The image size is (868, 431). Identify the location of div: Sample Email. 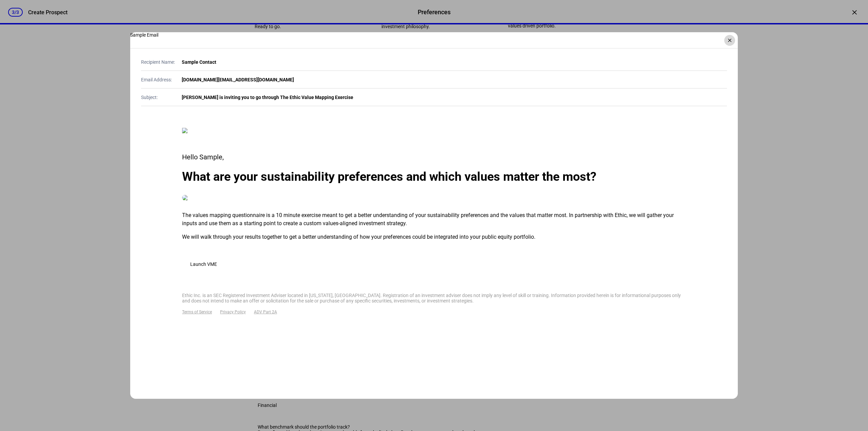
(434, 35).